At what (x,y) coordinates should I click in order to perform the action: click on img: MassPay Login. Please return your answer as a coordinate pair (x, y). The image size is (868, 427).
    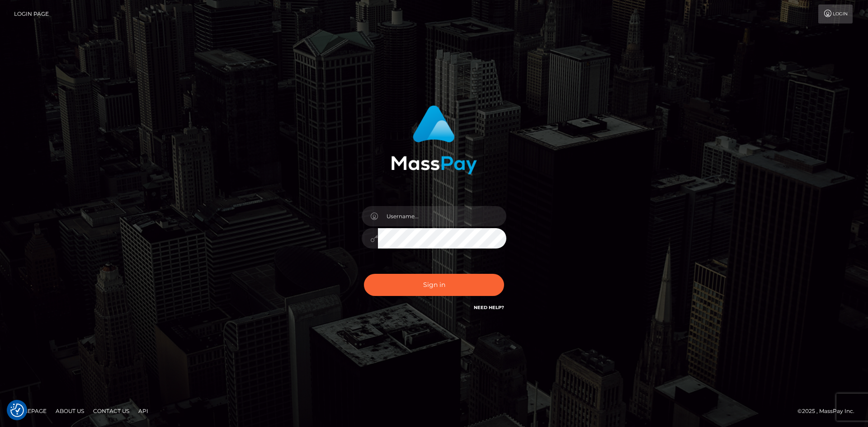
    Looking at the image, I should click on (434, 140).